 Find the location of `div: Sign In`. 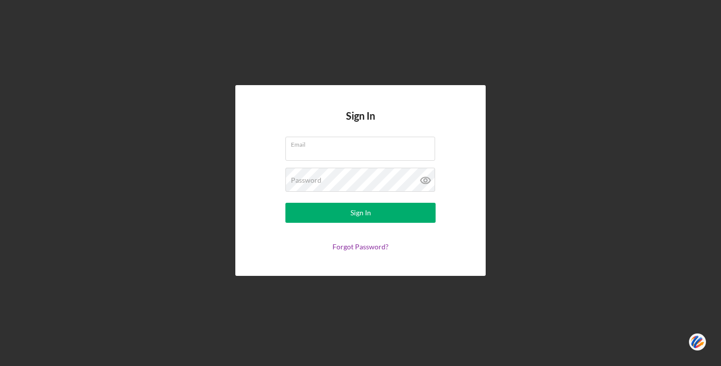

div: Sign In is located at coordinates (360, 213).